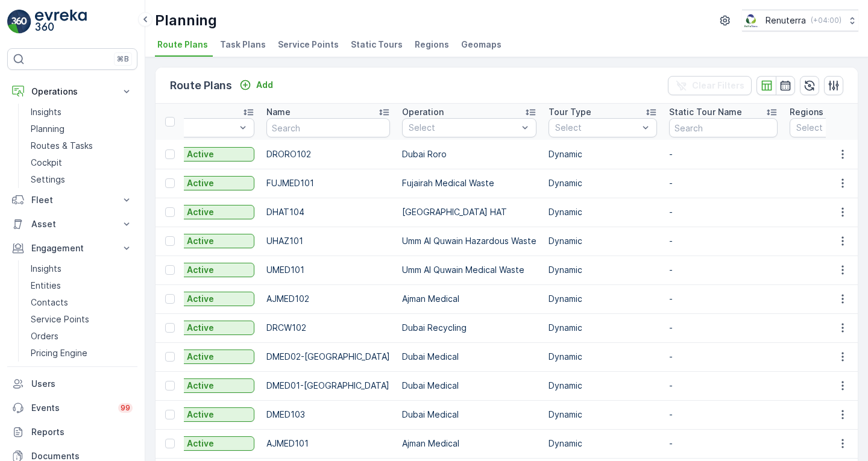 This screenshot has width=868, height=461. I want to click on p: Renuterra, so click(786, 21).